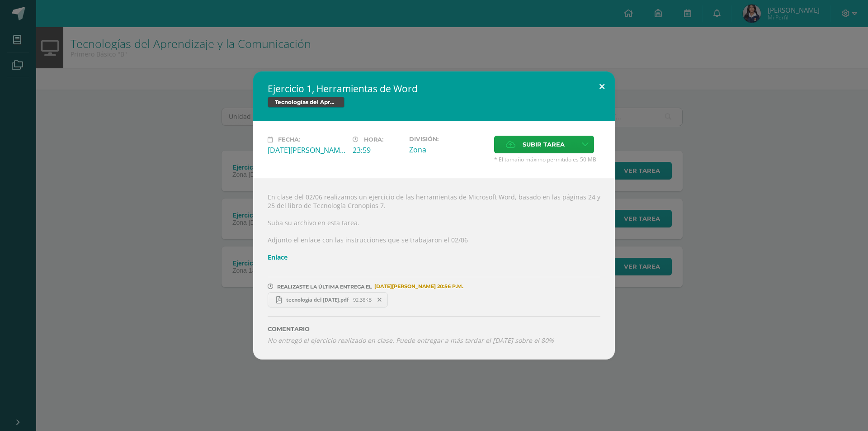 This screenshot has width=868, height=431. What do you see at coordinates (380, 299) in the screenshot?
I see `span: Remover entrega` at bounding box center [380, 299].